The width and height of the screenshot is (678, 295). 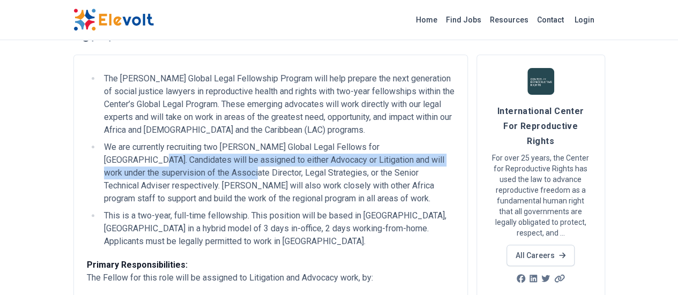 I want to click on div: Chat Widget, so click(x=651, y=270).